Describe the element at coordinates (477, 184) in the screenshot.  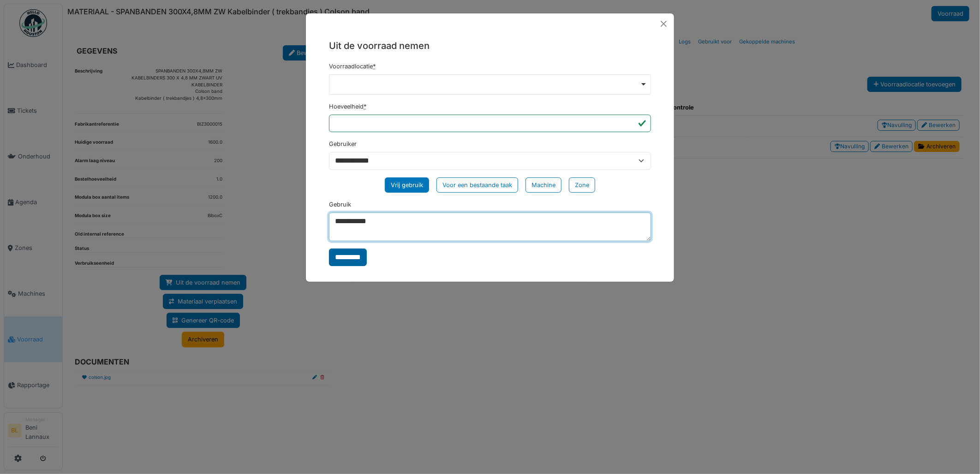
I see `div: Voor een bestaande taak` at that location.